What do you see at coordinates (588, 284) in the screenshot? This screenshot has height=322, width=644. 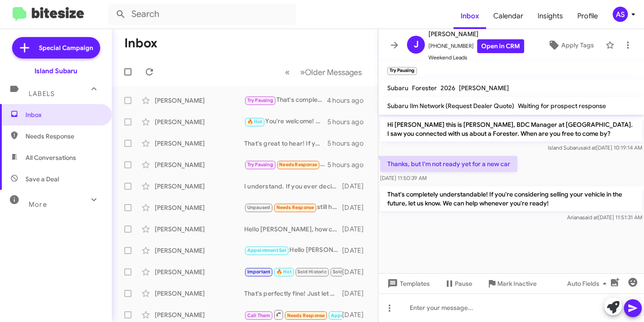 I see `span: Auto Fields` at bounding box center [588, 284].